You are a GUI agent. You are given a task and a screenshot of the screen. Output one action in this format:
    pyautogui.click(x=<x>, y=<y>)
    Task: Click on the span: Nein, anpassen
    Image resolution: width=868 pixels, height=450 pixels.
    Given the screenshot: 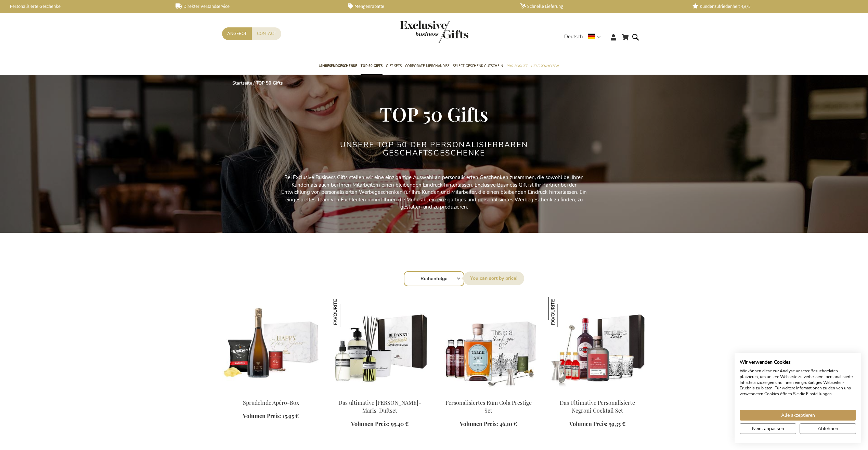 What is the action you would take?
    pyautogui.click(x=768, y=428)
    